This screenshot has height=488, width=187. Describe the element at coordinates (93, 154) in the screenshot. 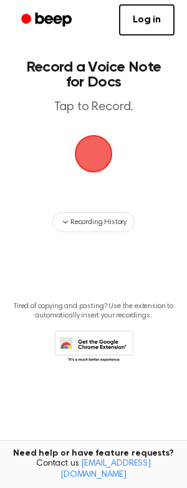

I see `img: Beep Logo` at that location.